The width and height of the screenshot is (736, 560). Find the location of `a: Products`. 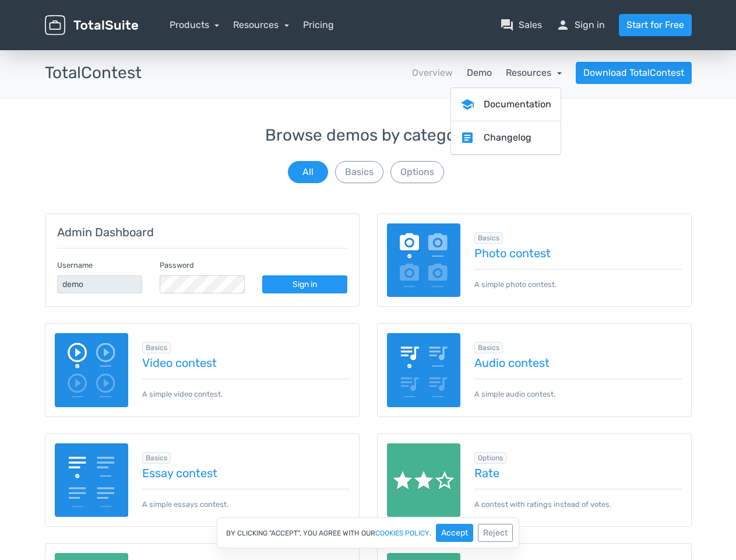

a: Products is located at coordinates (194, 24).